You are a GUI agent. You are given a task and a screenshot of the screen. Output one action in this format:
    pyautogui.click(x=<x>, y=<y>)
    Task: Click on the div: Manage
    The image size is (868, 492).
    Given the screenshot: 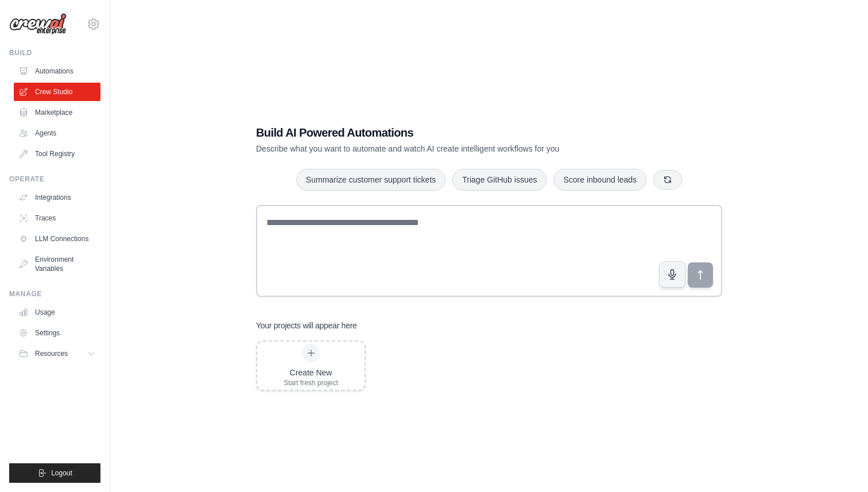 What is the action you would take?
    pyautogui.click(x=54, y=294)
    